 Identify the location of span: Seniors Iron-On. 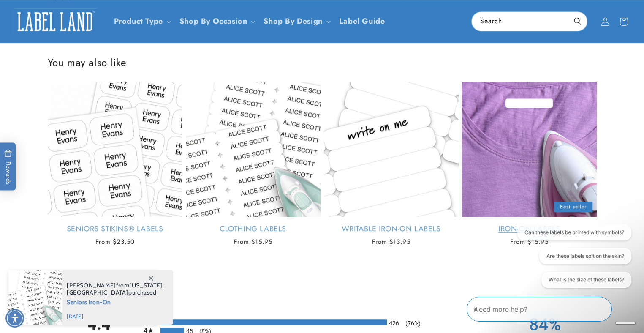
(116, 301).